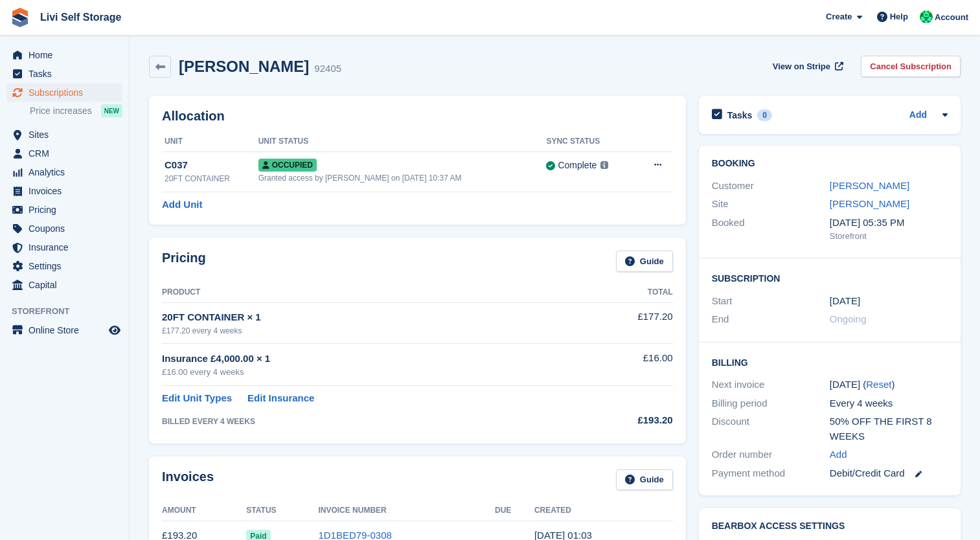  Describe the element at coordinates (68, 248) in the screenshot. I see `span: Insurance` at that location.